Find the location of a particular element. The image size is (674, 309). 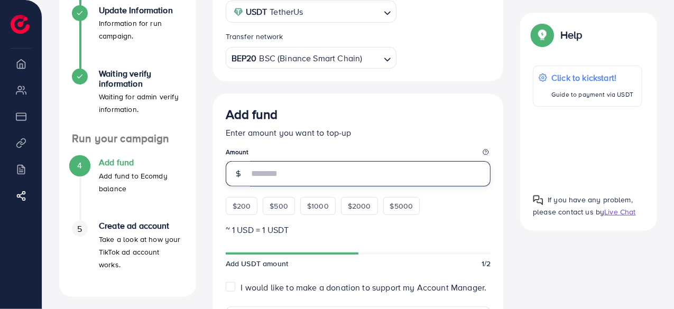

li: Add fund is located at coordinates (127, 189).